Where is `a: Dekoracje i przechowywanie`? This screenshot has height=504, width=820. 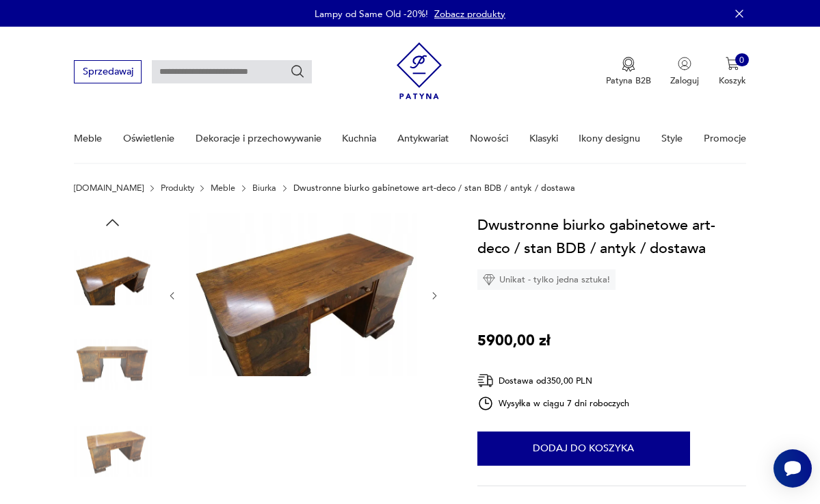
a: Dekoracje i przechowywanie is located at coordinates (258, 138).